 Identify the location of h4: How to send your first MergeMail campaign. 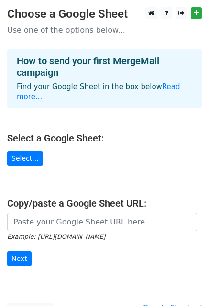
(104, 67).